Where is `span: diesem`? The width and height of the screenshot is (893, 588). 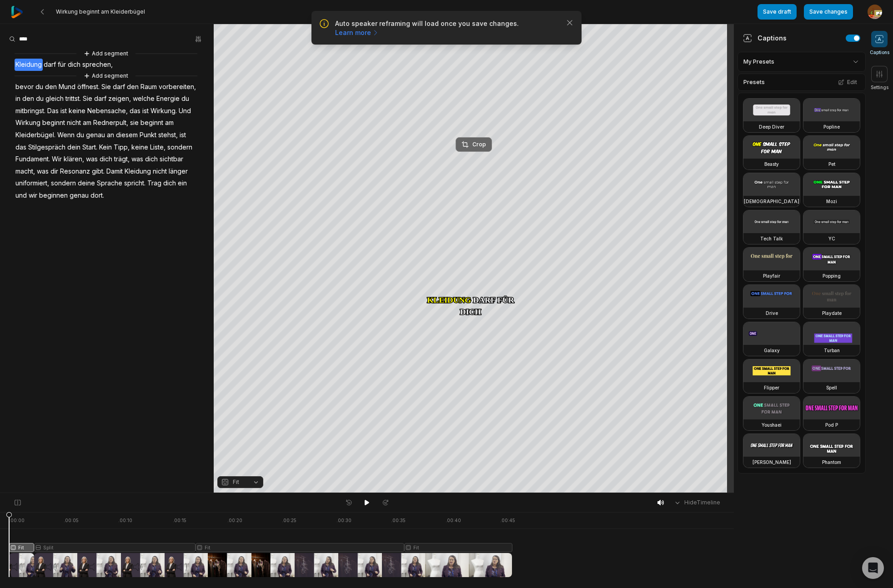 span: diesem is located at coordinates (127, 135).